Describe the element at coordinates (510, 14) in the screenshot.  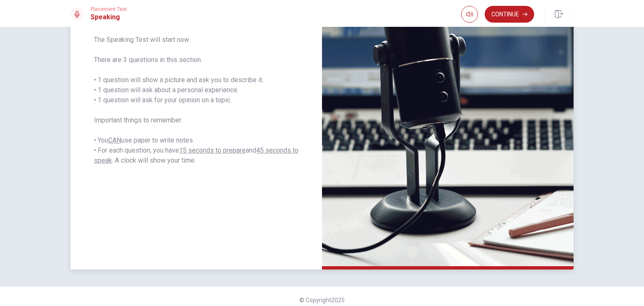
I see `button: Continue` at that location.